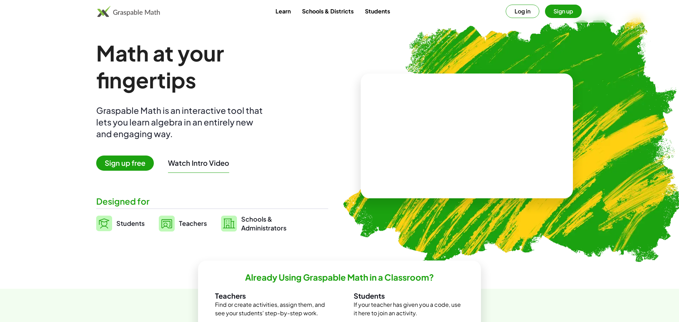  I want to click on h3: Teachers, so click(270, 296).